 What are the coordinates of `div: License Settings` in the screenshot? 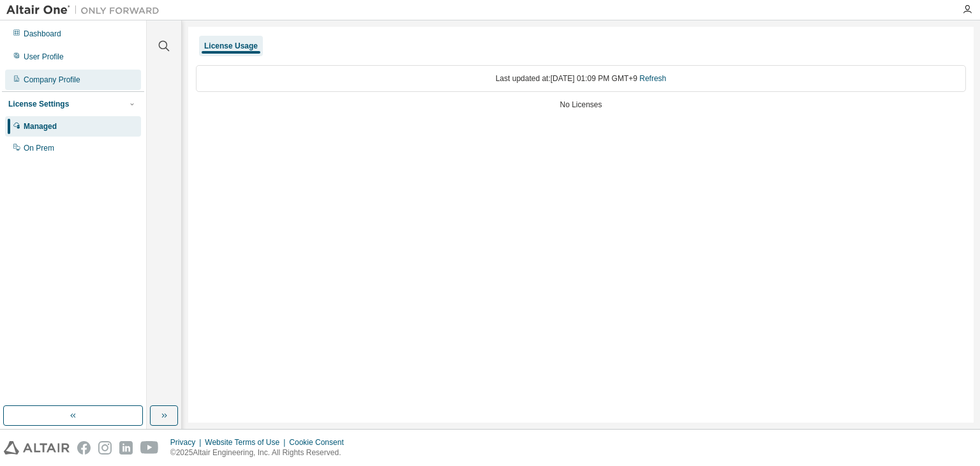 It's located at (39, 104).